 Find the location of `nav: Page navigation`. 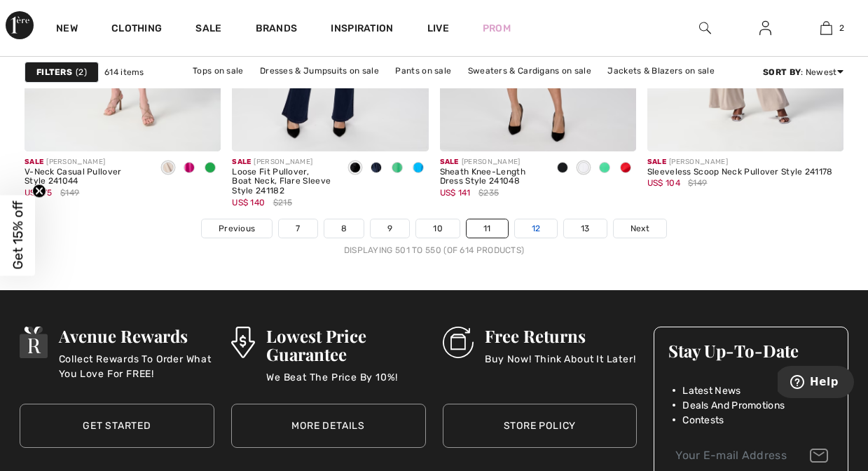

nav: Page navigation is located at coordinates (433, 238).